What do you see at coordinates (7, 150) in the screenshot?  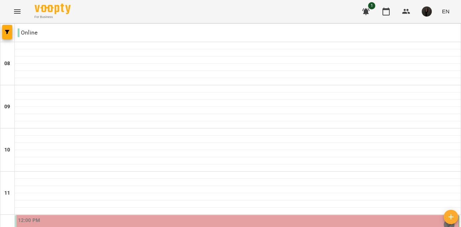 I see `h6: 10` at bounding box center [7, 150].